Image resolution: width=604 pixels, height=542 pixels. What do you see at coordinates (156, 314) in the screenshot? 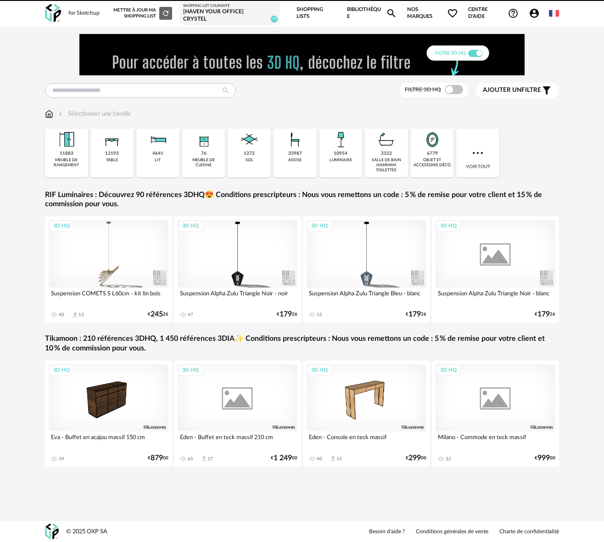
I see `span: 245` at bounding box center [156, 314].